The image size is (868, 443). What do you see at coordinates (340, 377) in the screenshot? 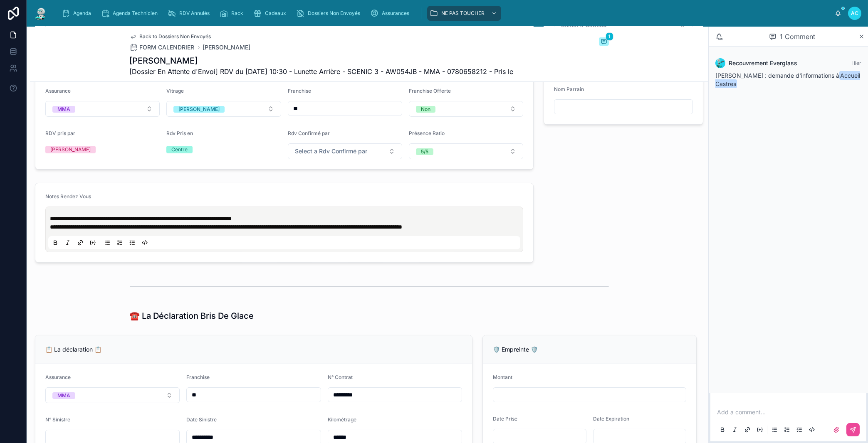
I see `span: N° Contrat` at bounding box center [340, 377].